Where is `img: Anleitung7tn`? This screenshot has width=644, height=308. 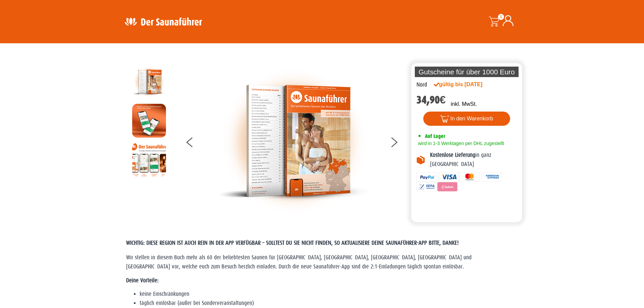
img: Anleitung7tn is located at coordinates (149, 160).